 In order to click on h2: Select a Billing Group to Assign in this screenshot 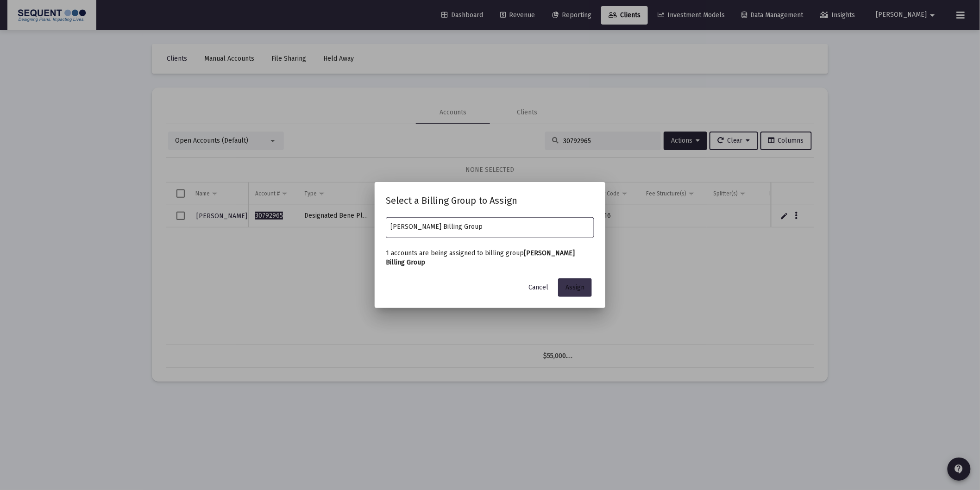, I will do `click(490, 200)`.